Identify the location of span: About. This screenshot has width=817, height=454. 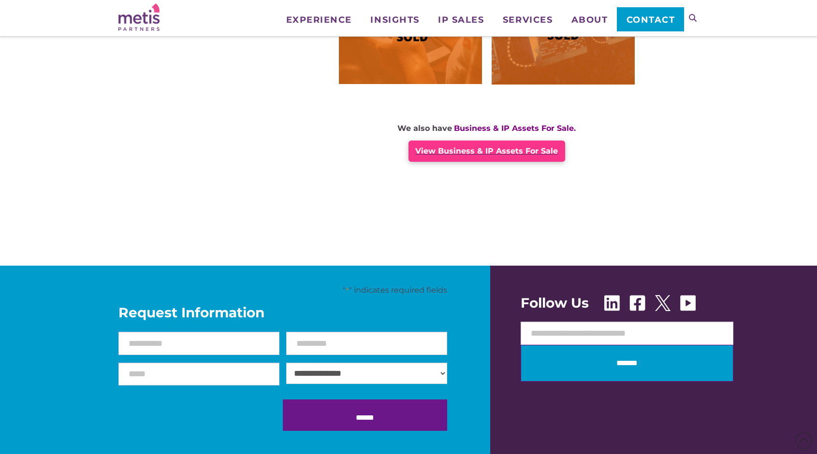
(590, 20).